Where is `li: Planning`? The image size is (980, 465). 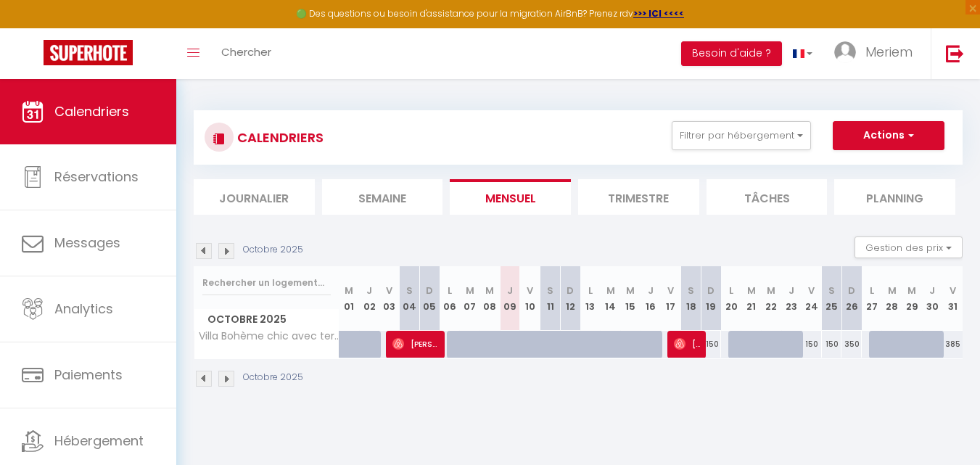 li: Planning is located at coordinates (894, 197).